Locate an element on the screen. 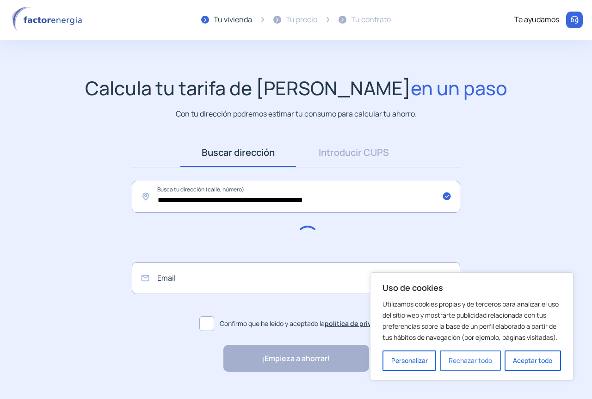 This screenshot has width=592, height=399. span: Confirmo que he leído y aceptado la is located at coordinates (306, 324).